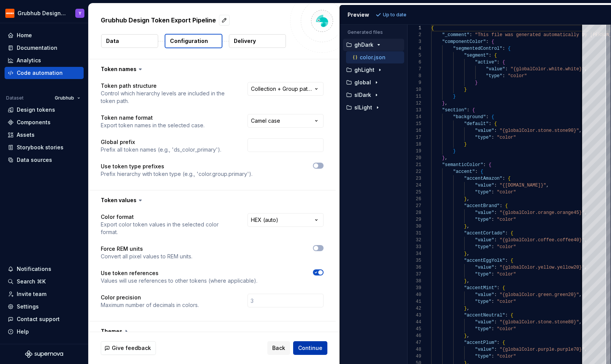 This screenshot has width=611, height=364. What do you see at coordinates (415, 69) in the screenshot?
I see `div: 7` at bounding box center [415, 69].